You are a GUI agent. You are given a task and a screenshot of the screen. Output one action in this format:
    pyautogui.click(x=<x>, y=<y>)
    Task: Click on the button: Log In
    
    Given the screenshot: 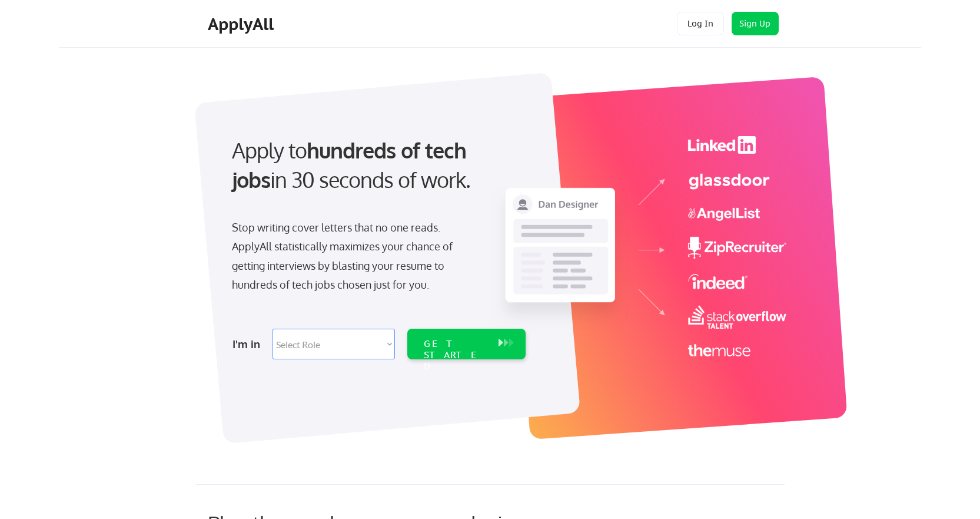 What is the action you would take?
    pyautogui.click(x=700, y=23)
    